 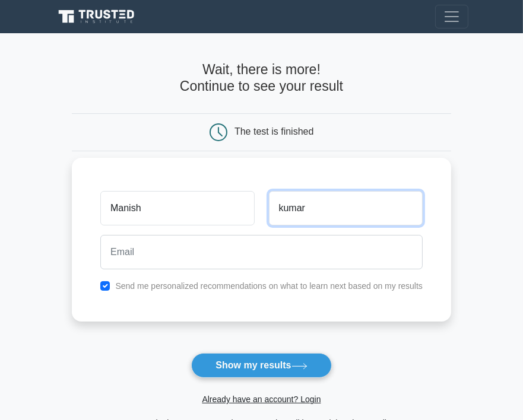 What do you see at coordinates (451, 17) in the screenshot?
I see `button: Toggle navigation` at bounding box center [451, 17].